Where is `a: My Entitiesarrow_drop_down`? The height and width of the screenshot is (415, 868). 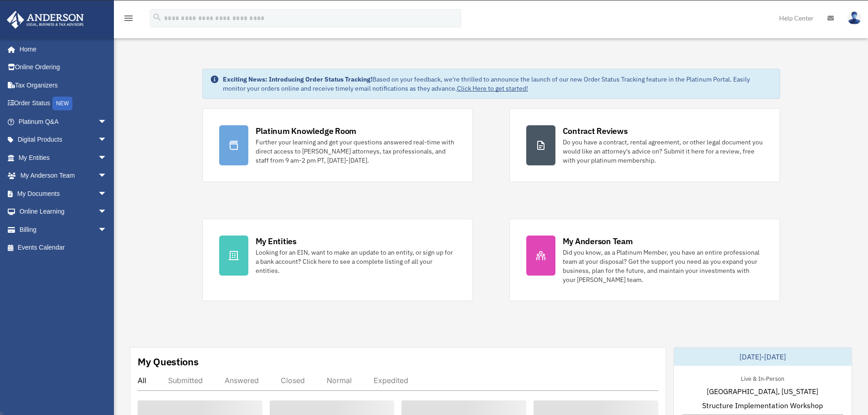 a: My Entitiesarrow_drop_down is located at coordinates (63, 158).